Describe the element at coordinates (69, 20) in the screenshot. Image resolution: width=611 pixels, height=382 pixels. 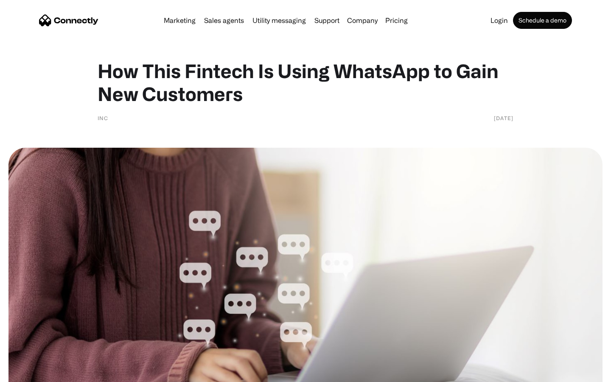
I see `a: home` at that location.